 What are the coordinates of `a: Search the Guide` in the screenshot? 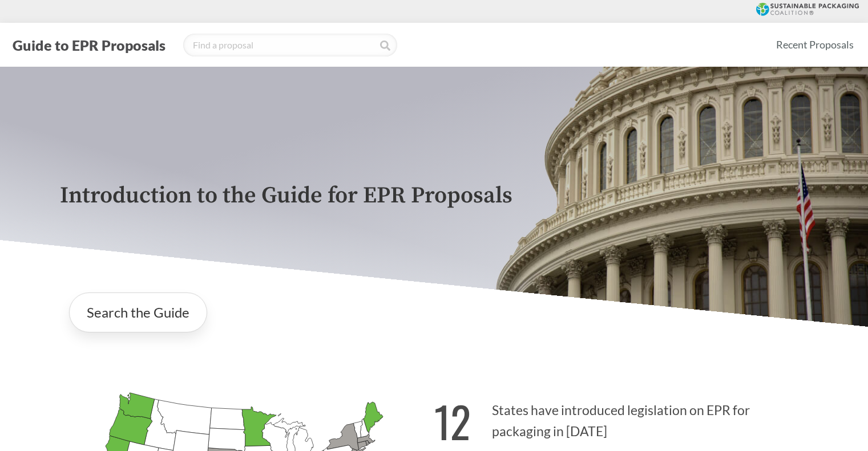 It's located at (138, 312).